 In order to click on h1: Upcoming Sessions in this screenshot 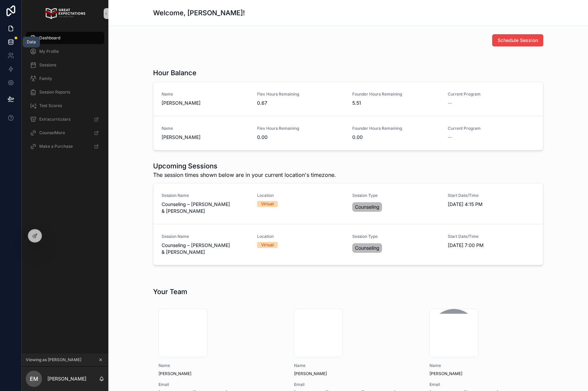, I will do `click(244, 166)`.